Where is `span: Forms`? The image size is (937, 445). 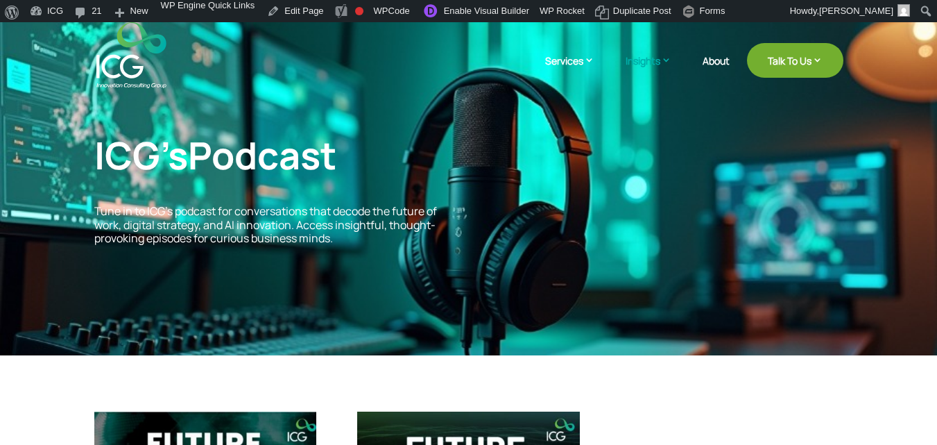 span: Forms is located at coordinates (713, 17).